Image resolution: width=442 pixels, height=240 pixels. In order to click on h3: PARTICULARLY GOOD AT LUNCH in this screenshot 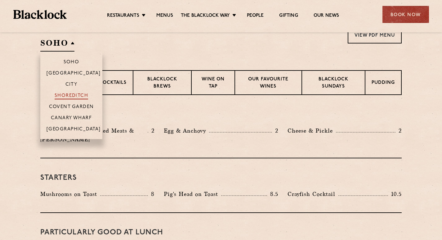, I will do `click(221, 232)`.